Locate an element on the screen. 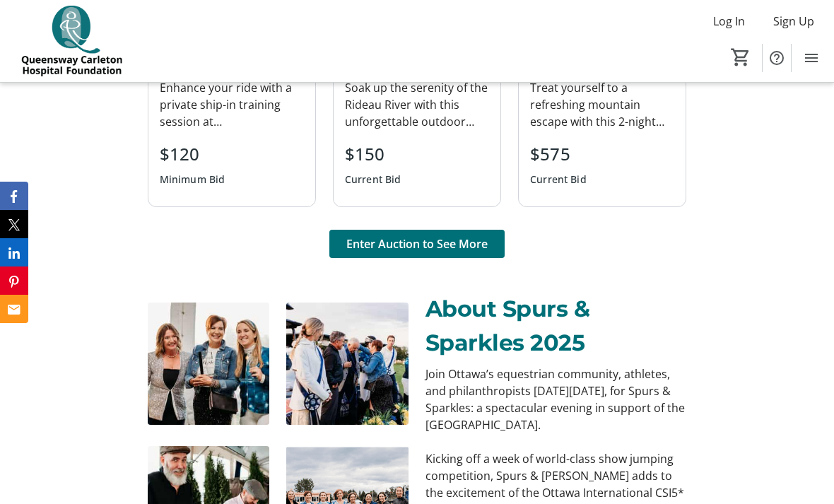 This screenshot has height=504, width=834. p: About Spurs & Sparkles 2025 is located at coordinates (556, 325).